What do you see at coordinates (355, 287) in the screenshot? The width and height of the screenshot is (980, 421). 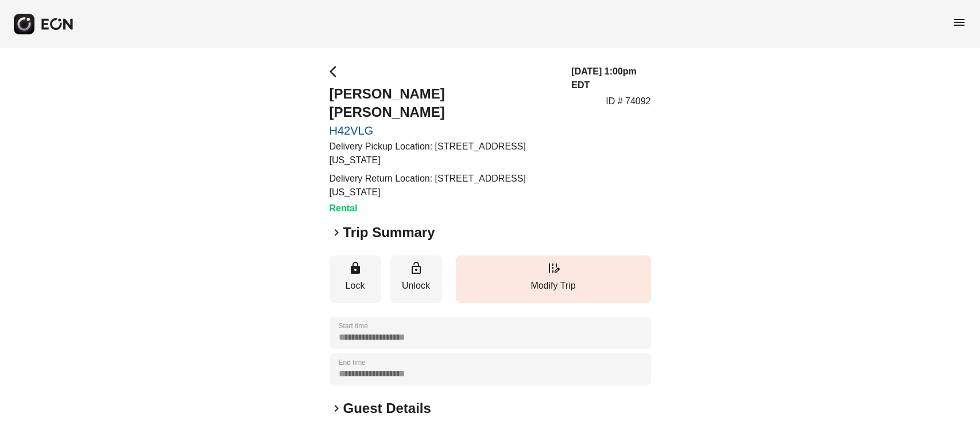 I see `p: Lock` at bounding box center [355, 287].